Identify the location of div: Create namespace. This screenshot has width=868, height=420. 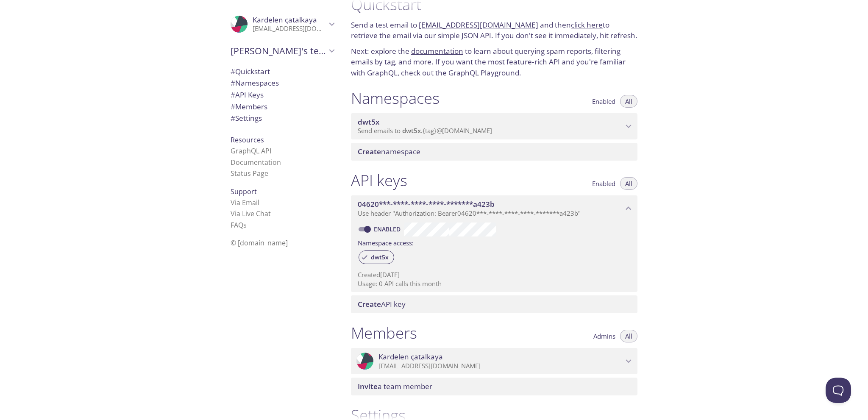
(495, 152).